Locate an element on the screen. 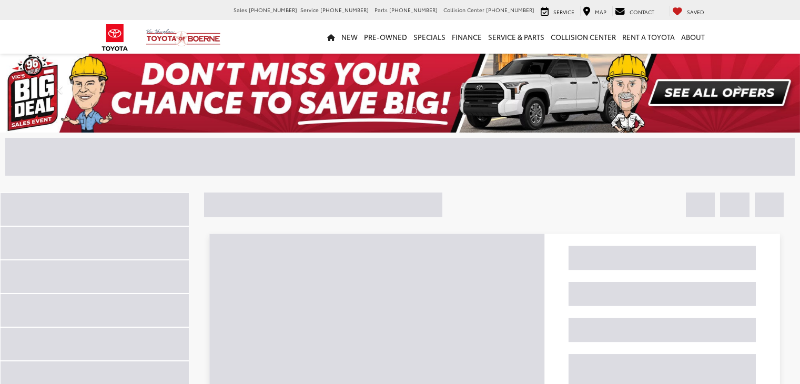  a: Contact is located at coordinates (634, 11).